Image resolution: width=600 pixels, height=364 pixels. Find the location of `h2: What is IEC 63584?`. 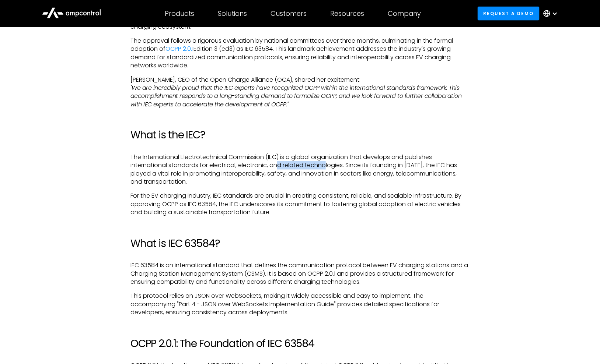

h2: What is IEC 63584? is located at coordinates (300, 244).